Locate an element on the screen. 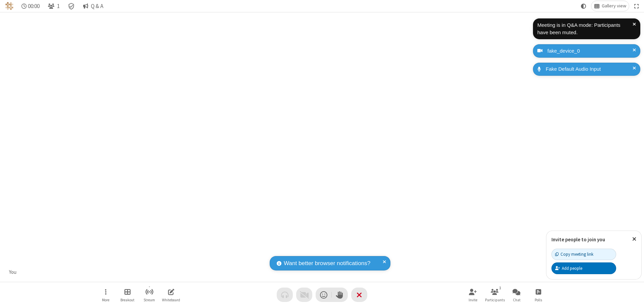 This screenshot has width=644, height=307. span: Invite is located at coordinates (473, 300).